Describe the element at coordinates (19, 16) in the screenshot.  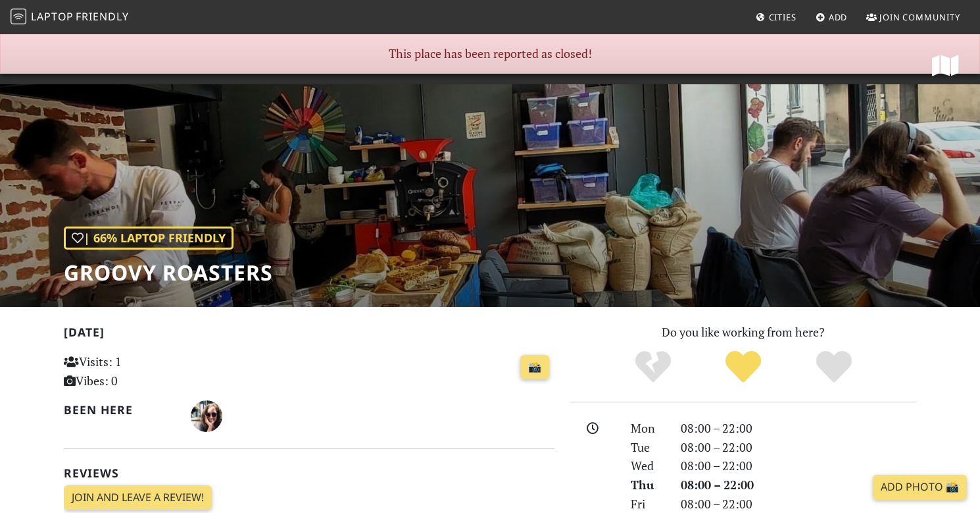
I see `img: LaptopFriendly` at that location.